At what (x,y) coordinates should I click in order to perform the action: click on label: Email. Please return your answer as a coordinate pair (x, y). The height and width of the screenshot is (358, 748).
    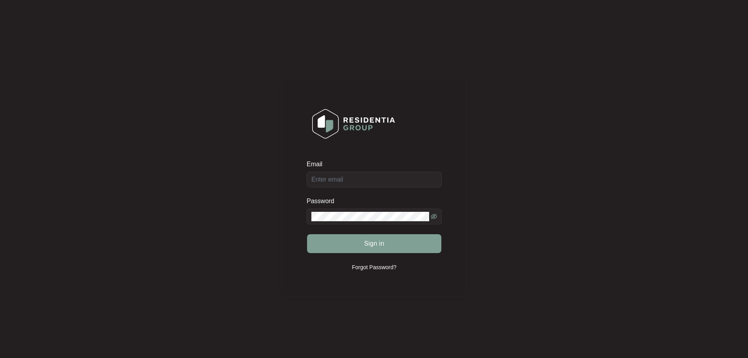
    Looking at the image, I should click on (317, 164).